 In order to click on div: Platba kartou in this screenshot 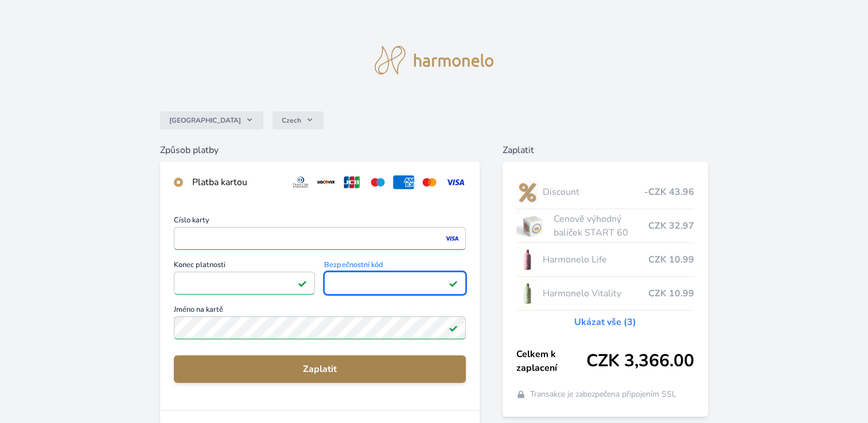, I will do `click(236, 182)`.